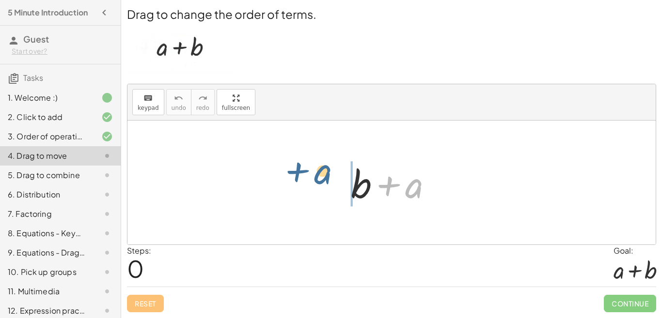 The width and height of the screenshot is (662, 318). I want to click on div: 12. Expression practice, so click(46, 311).